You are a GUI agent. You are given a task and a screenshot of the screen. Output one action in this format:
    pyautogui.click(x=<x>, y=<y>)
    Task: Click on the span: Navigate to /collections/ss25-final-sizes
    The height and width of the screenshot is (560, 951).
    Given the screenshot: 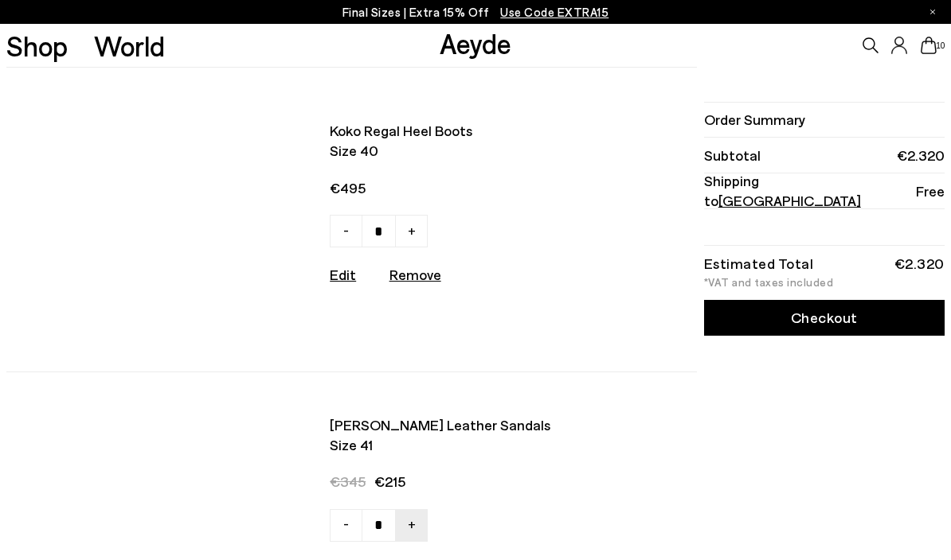 What is the action you would take?
    pyautogui.click(x=554, y=12)
    